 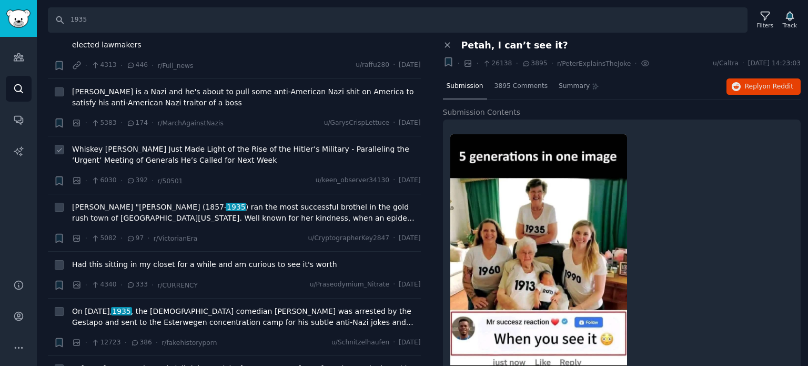 I want to click on span: 3895 Comments, so click(x=521, y=86).